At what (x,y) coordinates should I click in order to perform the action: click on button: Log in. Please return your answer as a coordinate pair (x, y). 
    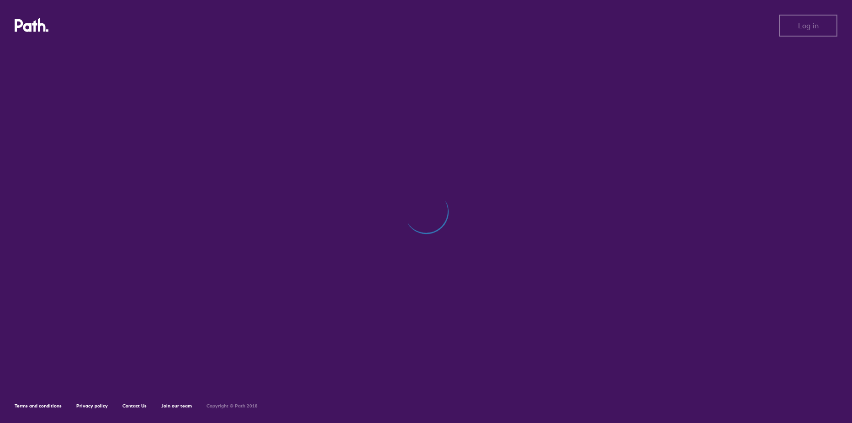
    Looking at the image, I should click on (808, 26).